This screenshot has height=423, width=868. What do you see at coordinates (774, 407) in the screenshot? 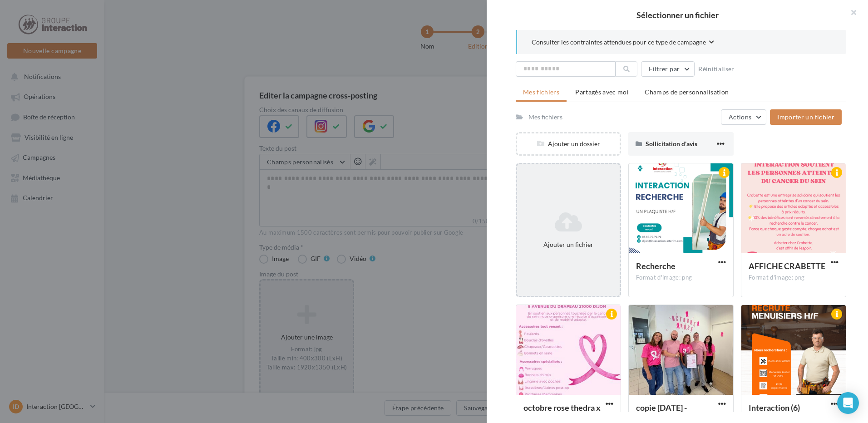
I see `span: Interaction (6)` at bounding box center [774, 407].